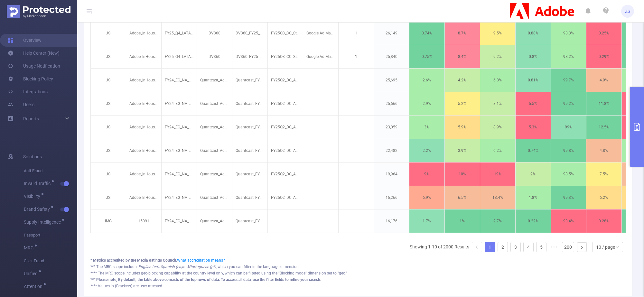  I want to click on a: Usage Notification, so click(34, 66).